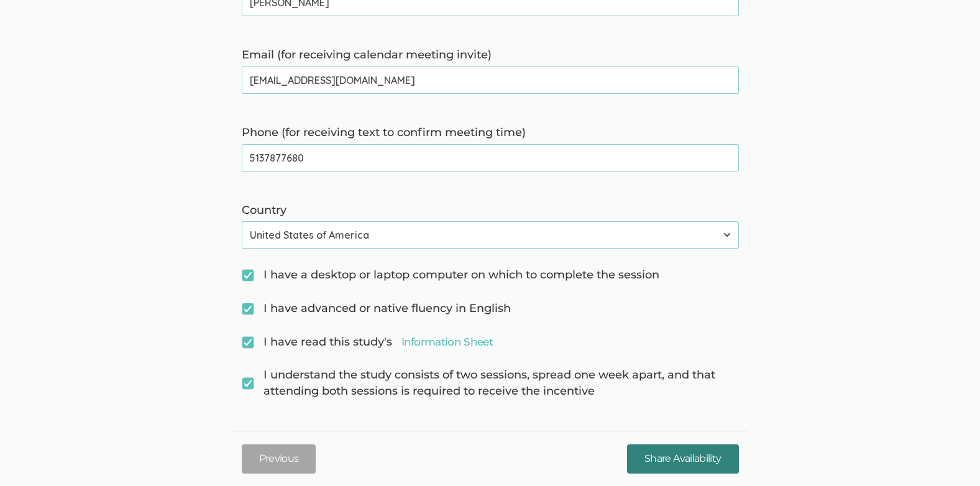 Image resolution: width=980 pixels, height=486 pixels. I want to click on label: Phone (for receiving text to confirm meeting time), so click(490, 133).